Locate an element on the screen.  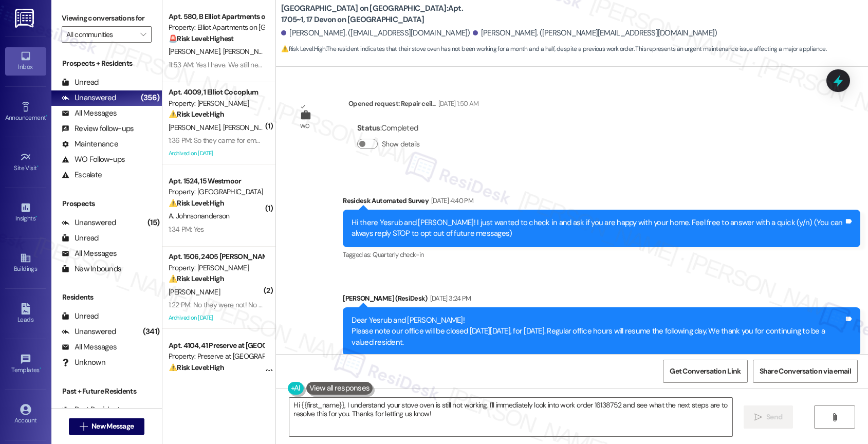
div: Prospects is located at coordinates (106, 204).